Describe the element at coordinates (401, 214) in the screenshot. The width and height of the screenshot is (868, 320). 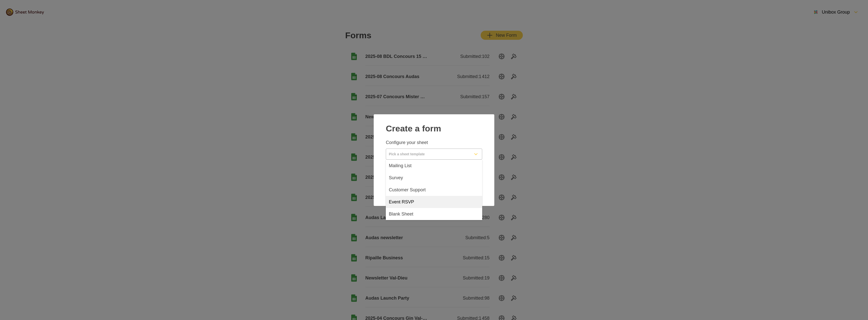
I see `span: Blank Sheet` at that location.